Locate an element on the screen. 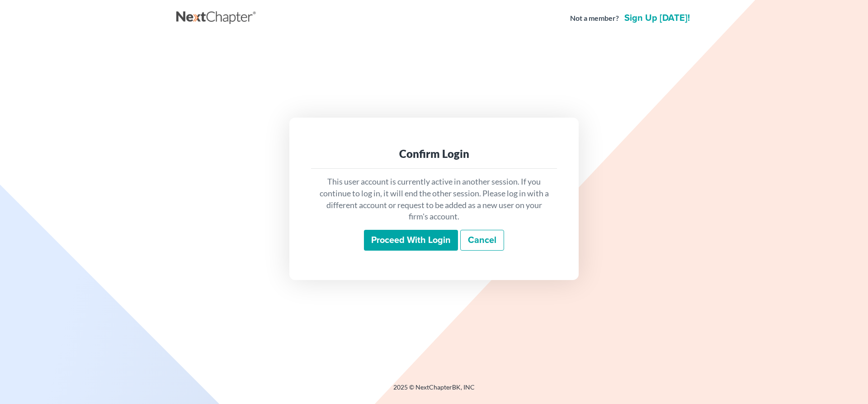  div: 2025 © NextChapterBK, INC is located at coordinates (434, 391).